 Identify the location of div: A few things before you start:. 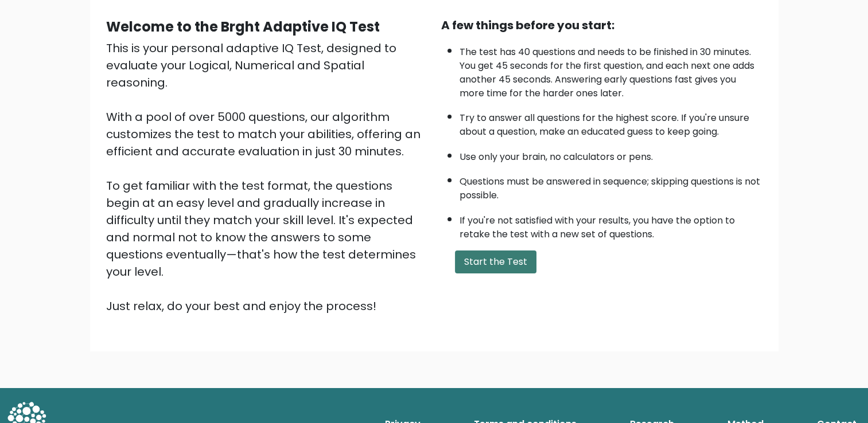
(602, 25).